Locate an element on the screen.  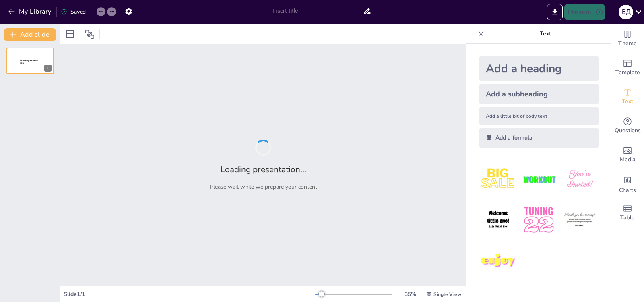
button: Add slide is located at coordinates (30, 35).